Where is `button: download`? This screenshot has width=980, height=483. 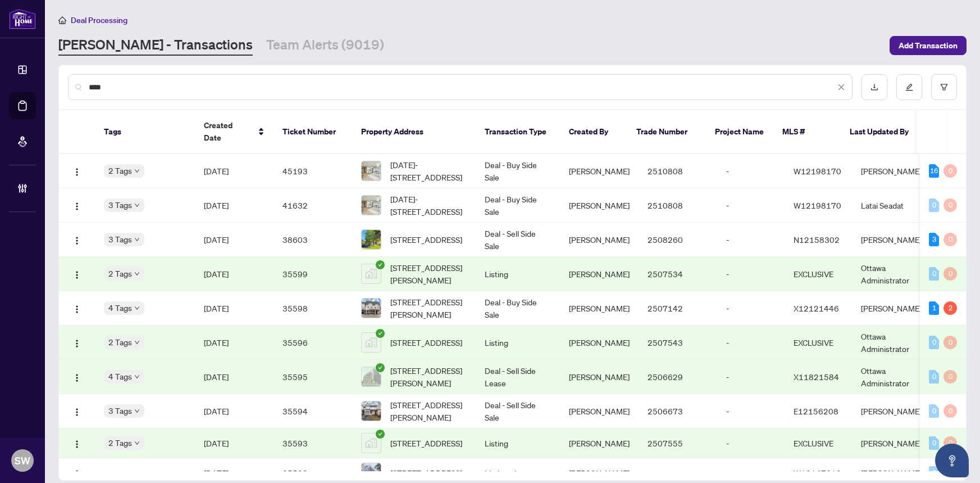 button: download is located at coordinates (875, 87).